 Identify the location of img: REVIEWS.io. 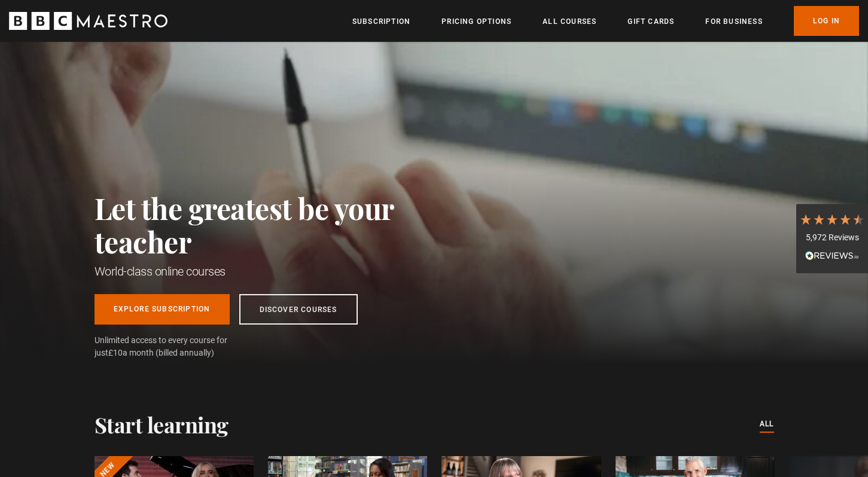
(832, 255).